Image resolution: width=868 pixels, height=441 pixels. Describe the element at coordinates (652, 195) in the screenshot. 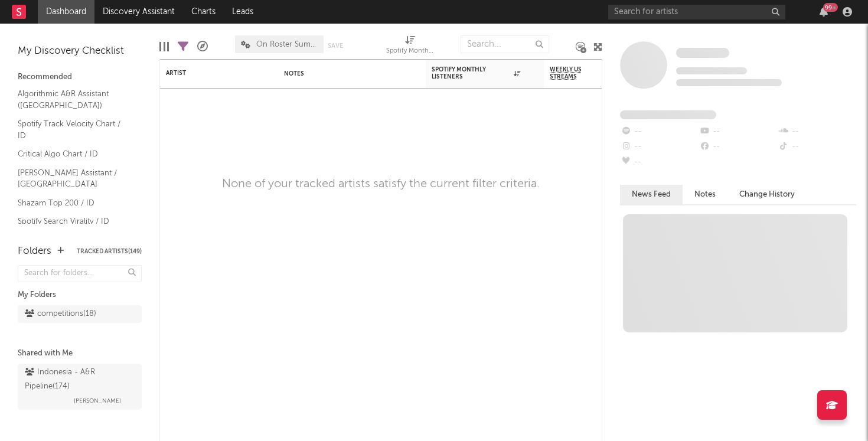

I see `button: News Feed` at that location.